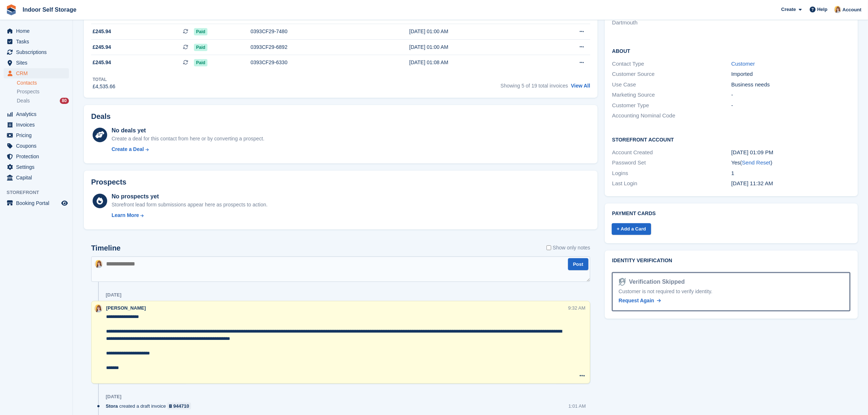 The image size is (868, 415). What do you see at coordinates (24, 101) in the screenshot?
I see `span: Deals` at bounding box center [24, 101].